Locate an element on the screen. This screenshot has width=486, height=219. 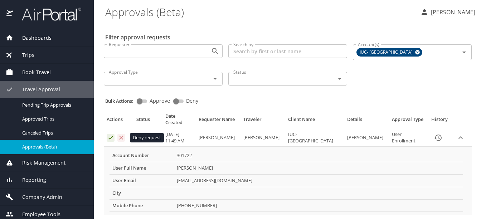
span: Trips is located at coordinates (24, 55).